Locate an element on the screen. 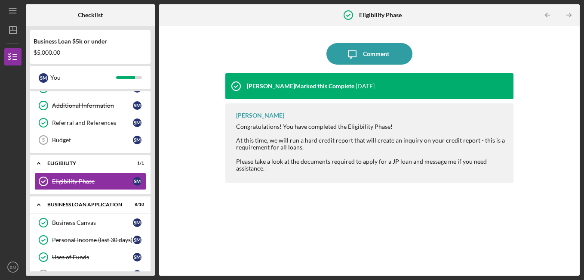 The height and width of the screenshot is (280, 584). div: Uses of Funds is located at coordinates (93, 257).